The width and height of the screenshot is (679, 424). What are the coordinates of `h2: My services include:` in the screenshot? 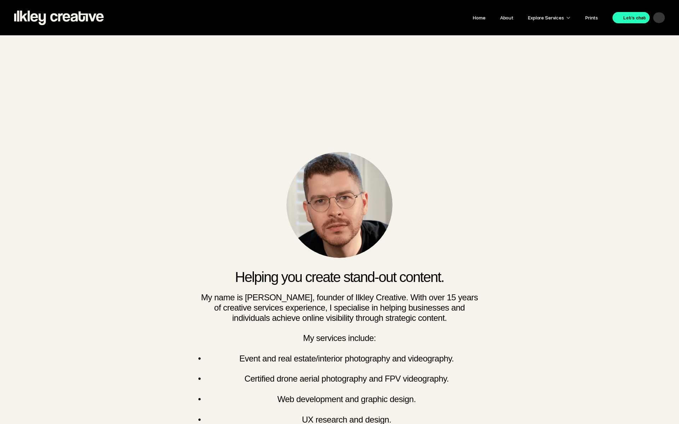 It's located at (339, 338).